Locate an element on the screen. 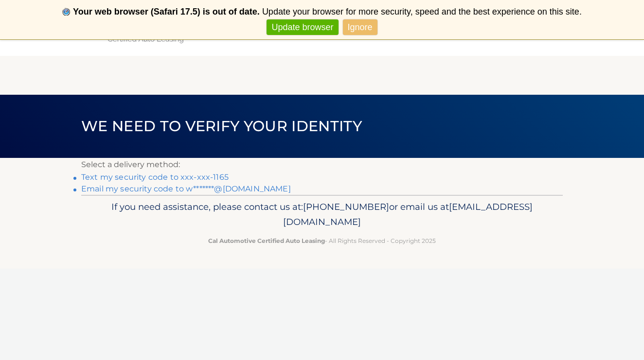 The image size is (644, 360). a: Text my security code to xxx-xxx-1165 is located at coordinates (154, 177).